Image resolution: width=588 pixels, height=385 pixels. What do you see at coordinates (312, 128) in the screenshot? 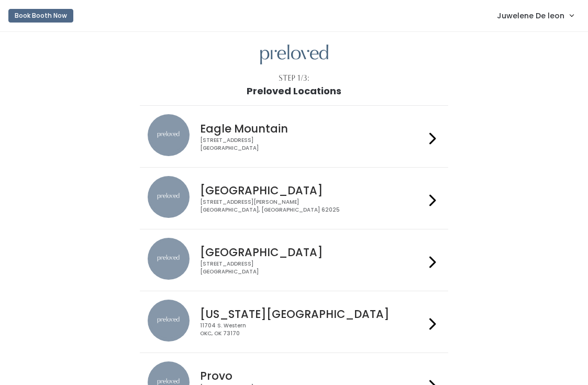
I see `h4: Eagle Mountain` at bounding box center [312, 128].